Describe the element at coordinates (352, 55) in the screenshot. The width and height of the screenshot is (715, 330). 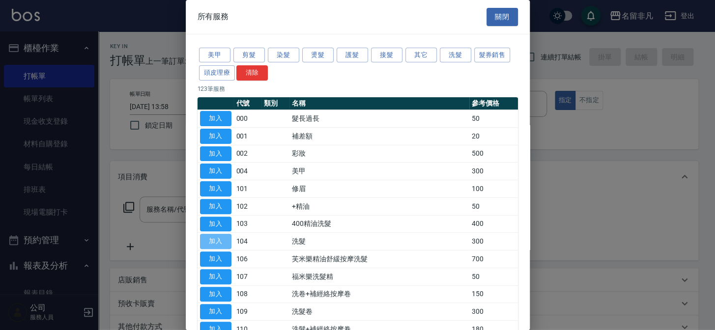
I see `button: 護髮` at that location.